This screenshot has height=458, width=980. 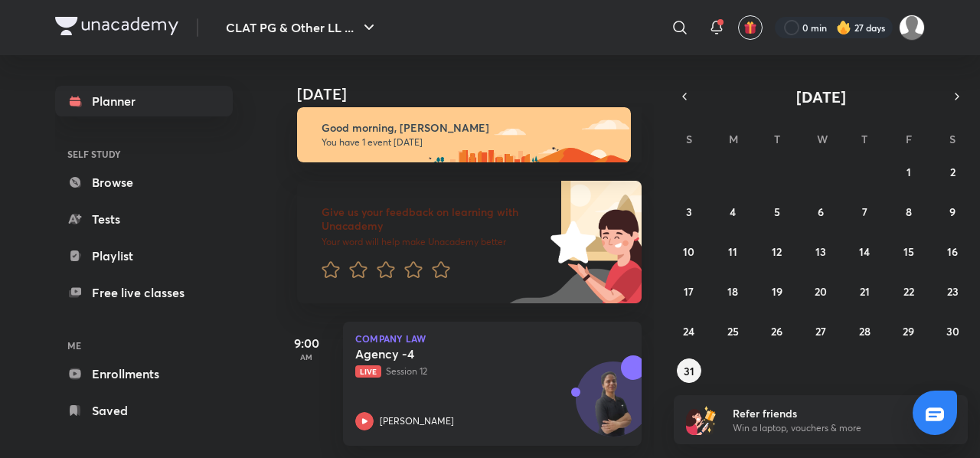 What do you see at coordinates (689, 251) in the screenshot?
I see `abbr: August 10, 2025` at bounding box center [689, 251].